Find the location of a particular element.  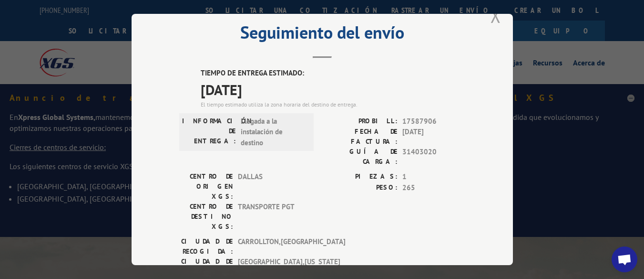

font: Llegada a la instalación de destino is located at coordinates (262, 132).